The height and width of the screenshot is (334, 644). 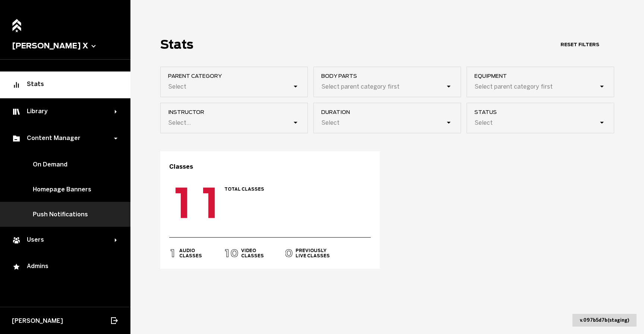 I want to click on span: Parent Category, so click(x=238, y=76).